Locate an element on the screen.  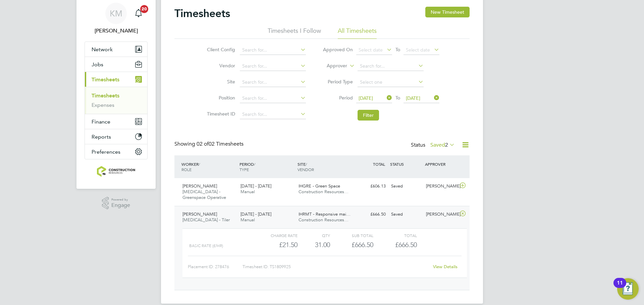
label: Saved is located at coordinates (442, 145).